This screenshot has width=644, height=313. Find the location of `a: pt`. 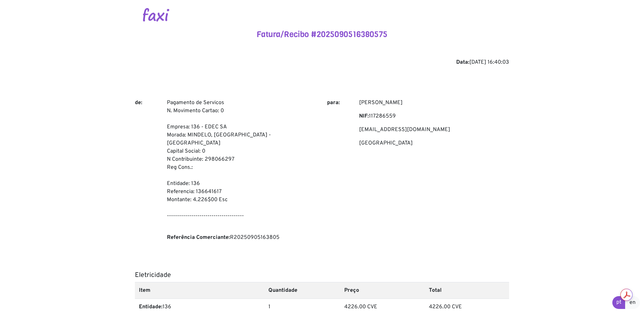

a: pt is located at coordinates (619, 303).